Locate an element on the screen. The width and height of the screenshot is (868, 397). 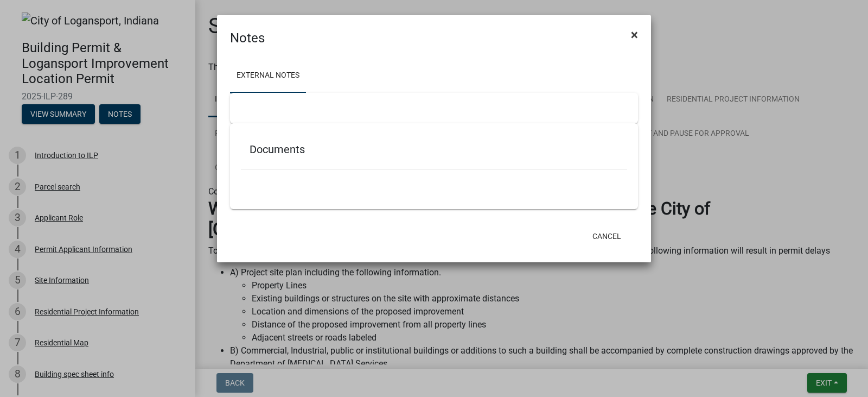
h4: Notes is located at coordinates (247, 38).